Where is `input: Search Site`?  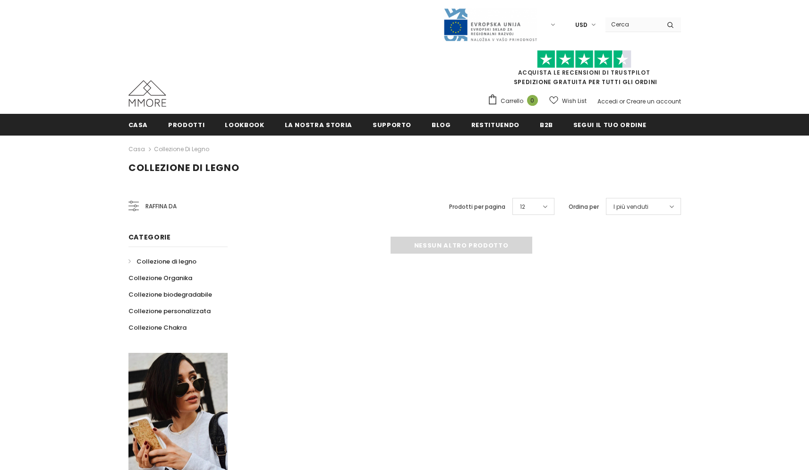
input: Search Site is located at coordinates (632, 24).